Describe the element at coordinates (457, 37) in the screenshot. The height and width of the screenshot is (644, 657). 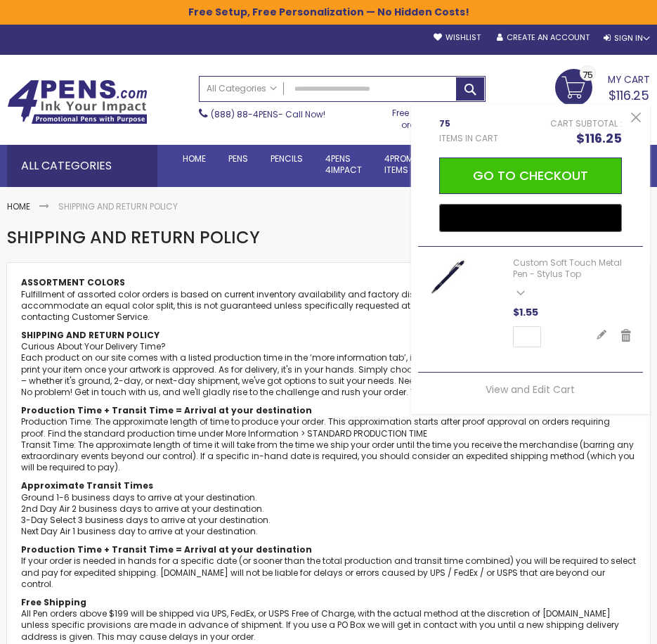
I see `a: Wishlist` at that location.